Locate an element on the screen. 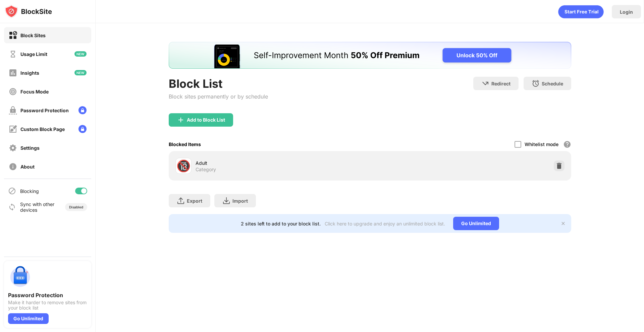  img: password-protection-off.svg is located at coordinates (12, 110).